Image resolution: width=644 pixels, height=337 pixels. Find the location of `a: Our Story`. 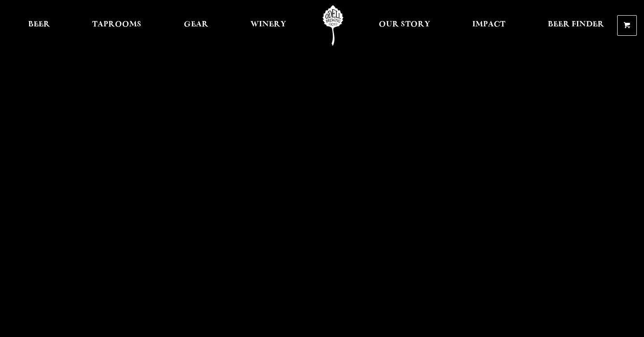

a: Our Story is located at coordinates (404, 25).